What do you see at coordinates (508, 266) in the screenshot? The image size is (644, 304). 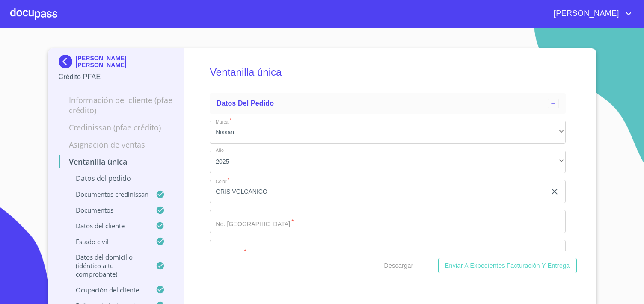 I see `span: Enviar a Expedientes Facturación y Entrega` at bounding box center [508, 266].